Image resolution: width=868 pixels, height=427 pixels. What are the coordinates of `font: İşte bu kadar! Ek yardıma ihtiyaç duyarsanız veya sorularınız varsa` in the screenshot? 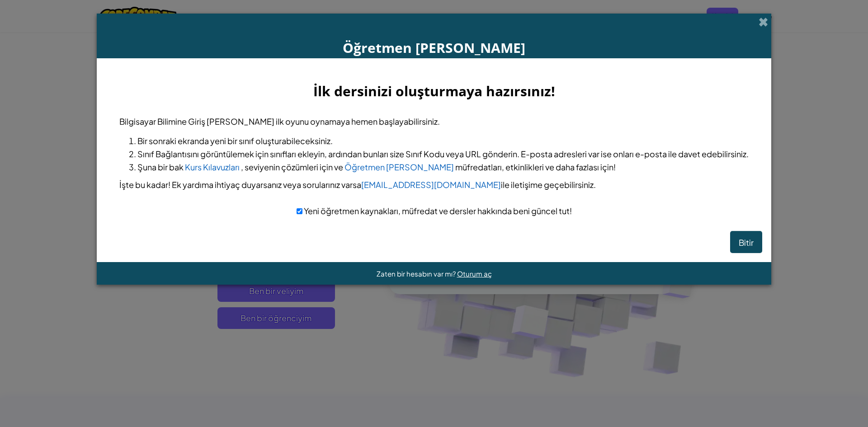 It's located at (240, 185).